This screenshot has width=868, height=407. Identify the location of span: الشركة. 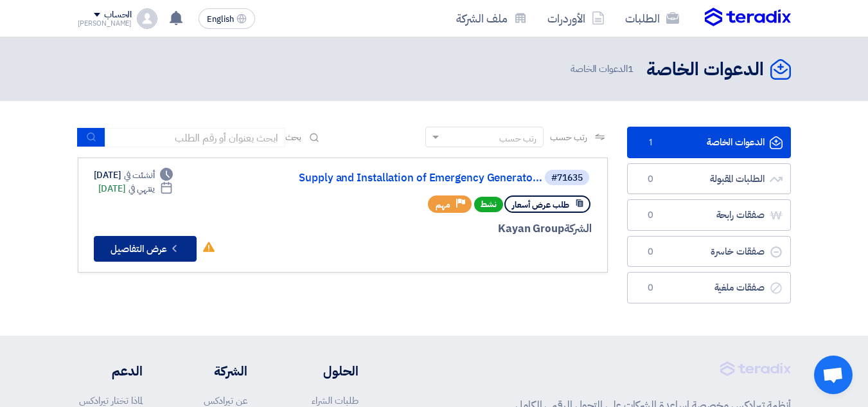
(578, 228).